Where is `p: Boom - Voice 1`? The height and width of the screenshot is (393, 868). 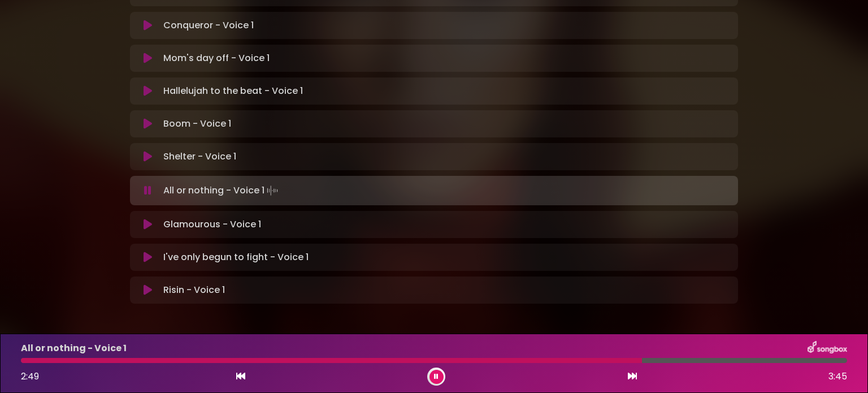 p: Boom - Voice 1 is located at coordinates (197, 124).